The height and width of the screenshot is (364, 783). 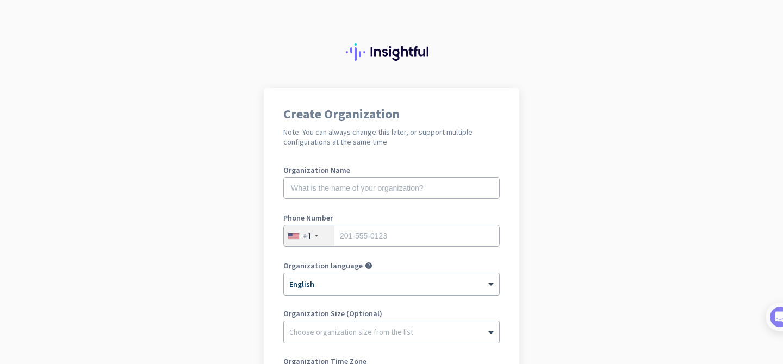 I want to click on input: What is the name of your organization?, so click(x=391, y=188).